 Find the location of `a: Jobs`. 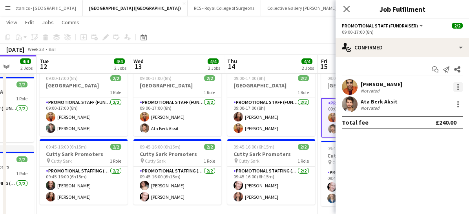

a: Jobs is located at coordinates (48, 22).